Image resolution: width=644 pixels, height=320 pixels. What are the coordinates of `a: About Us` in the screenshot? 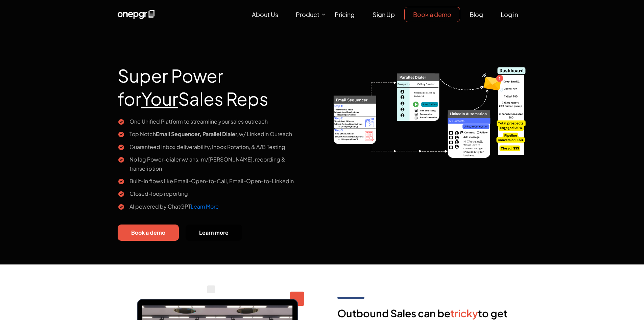 It's located at (265, 14).